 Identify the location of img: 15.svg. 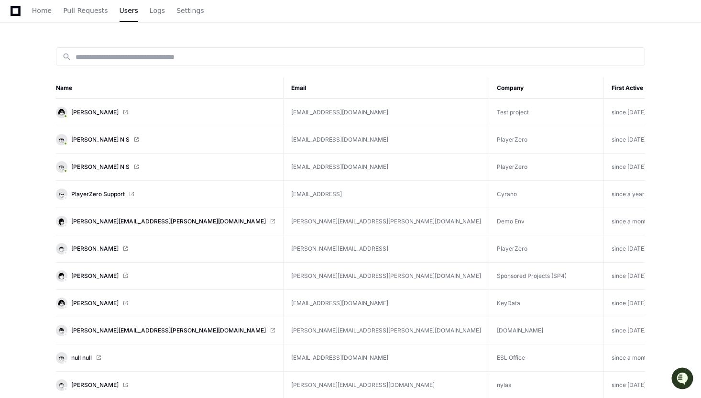
(61, 303).